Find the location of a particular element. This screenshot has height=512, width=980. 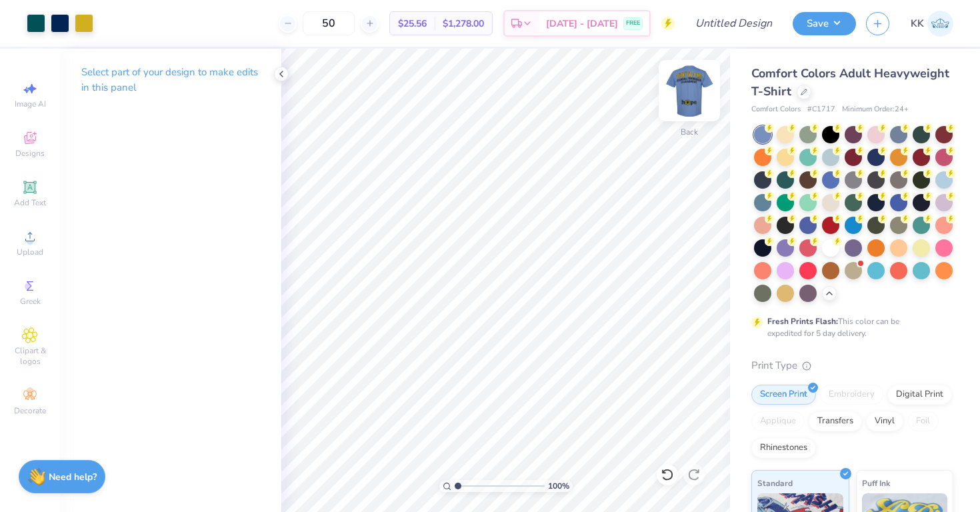

strong: Fresh Prints Flash: is located at coordinates (803, 322).